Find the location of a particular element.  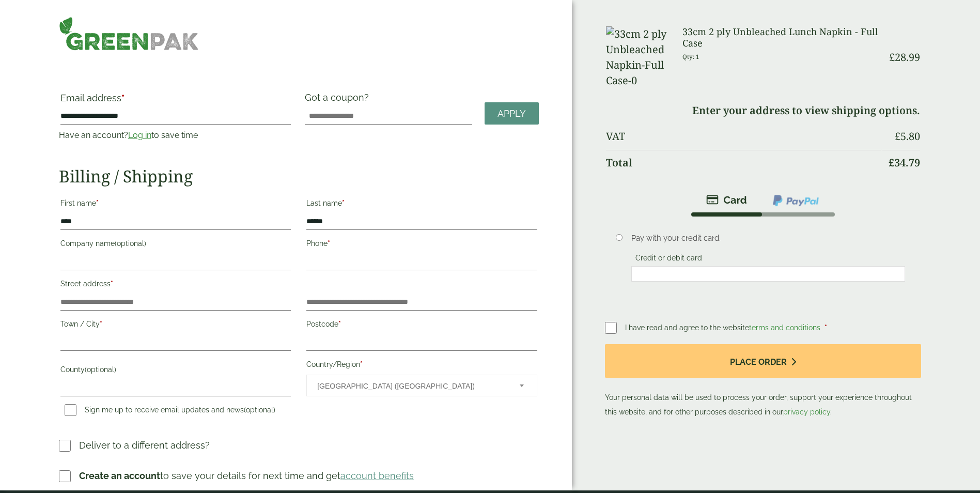

label: Email address is located at coordinates (176, 101).